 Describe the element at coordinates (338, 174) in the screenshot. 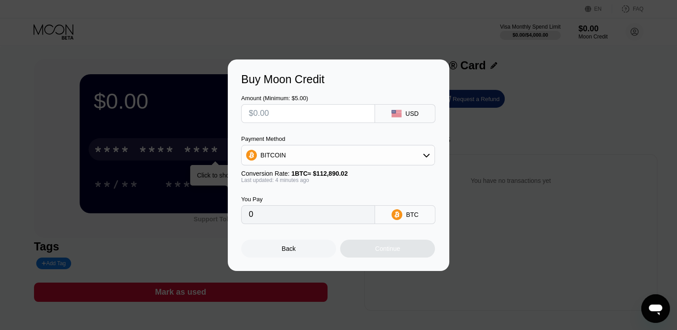

I see `div: Conversion Rate:` at that location.